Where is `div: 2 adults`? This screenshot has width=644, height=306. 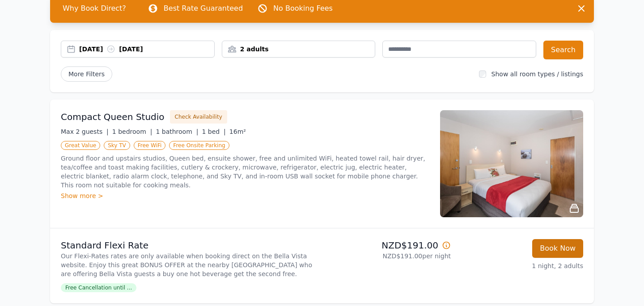
div: 2 adults is located at coordinates (299, 49).